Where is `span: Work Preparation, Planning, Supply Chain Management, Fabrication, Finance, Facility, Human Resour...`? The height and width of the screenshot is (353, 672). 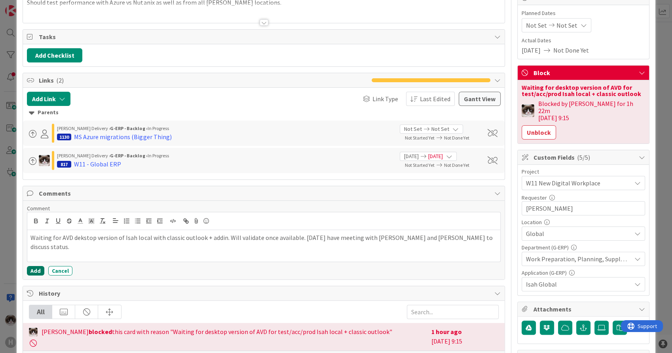 span: Work Preparation, Planning, Supply Chain Management, Fabrication, Finance, Facility, Human Resour... is located at coordinates (579, 259).